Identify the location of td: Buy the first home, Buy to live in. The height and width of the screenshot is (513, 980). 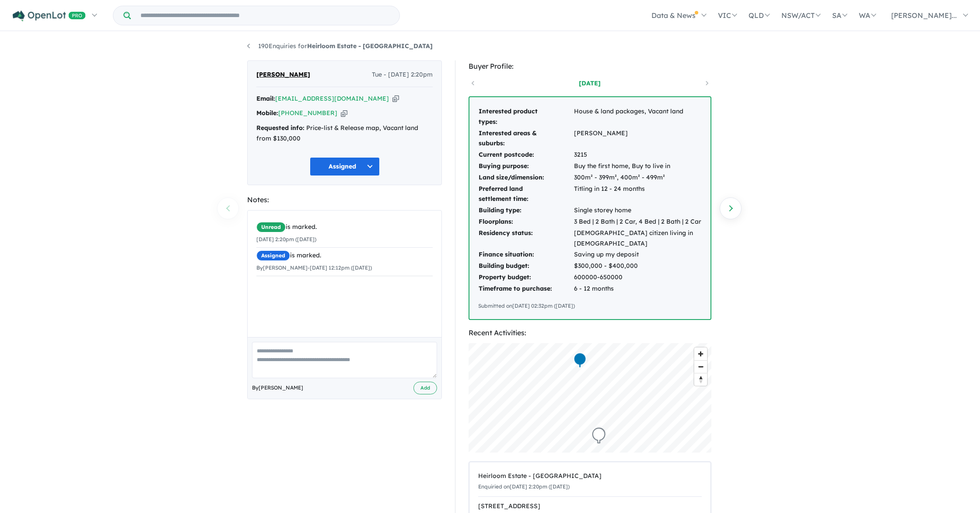
(637, 167).